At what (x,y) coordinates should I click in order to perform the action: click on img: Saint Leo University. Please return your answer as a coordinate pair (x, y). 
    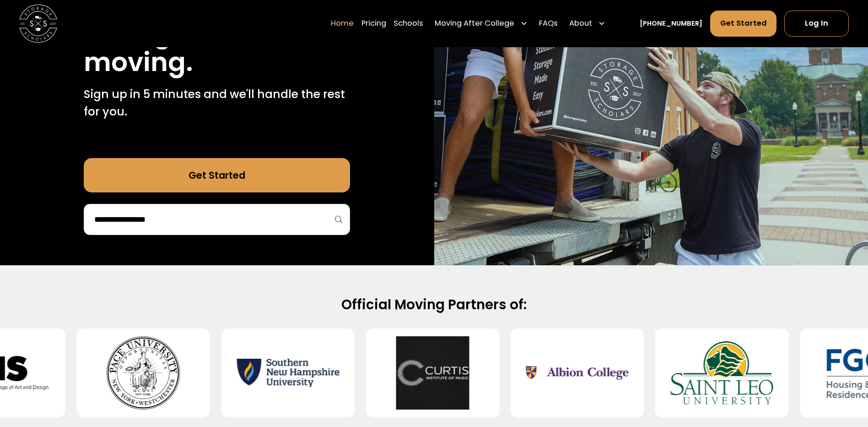
    Looking at the image, I should click on (721, 372).